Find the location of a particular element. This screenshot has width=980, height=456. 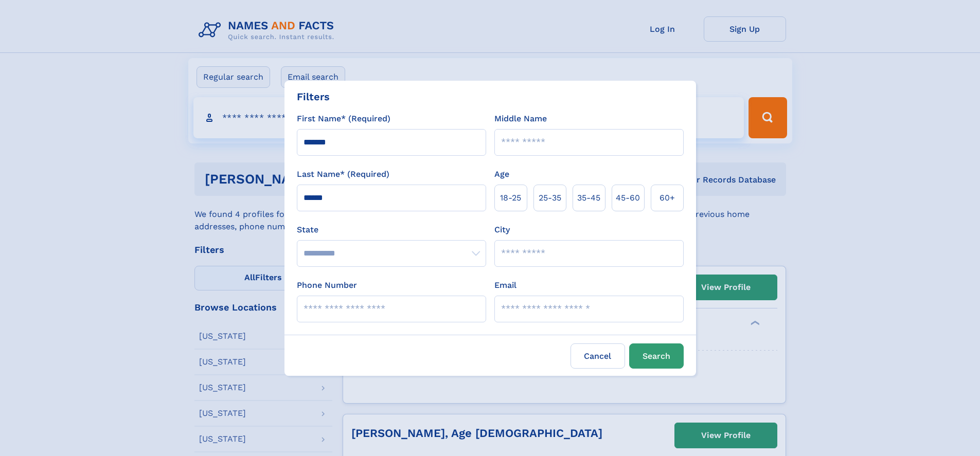

span: 45‑60 is located at coordinates (628, 198).